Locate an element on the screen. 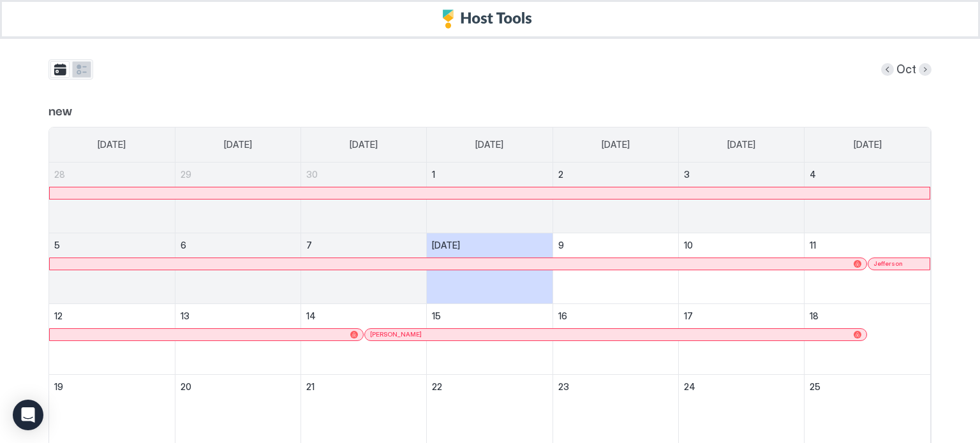 The width and height of the screenshot is (980, 443). a: October 15, 2025 is located at coordinates (490, 315).